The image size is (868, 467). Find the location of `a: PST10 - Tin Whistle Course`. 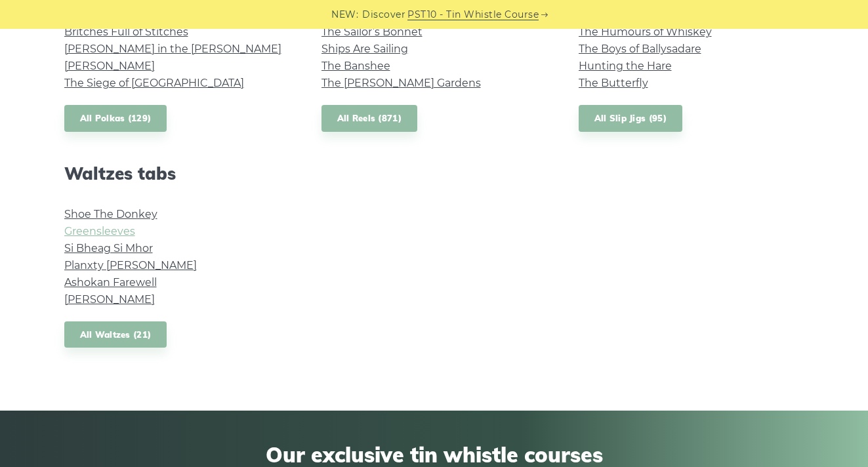

a: PST10 - Tin Whistle Course is located at coordinates (473, 15).